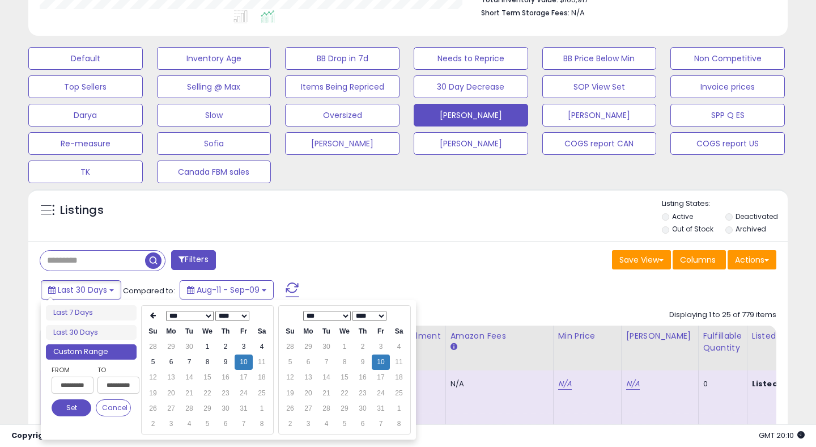  I want to click on a: N/A, so click(633, 384).